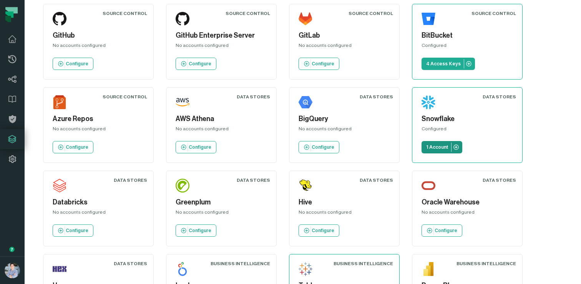 This screenshot has width=581, height=284. What do you see at coordinates (98, 119) in the screenshot?
I see `h5: Azure Repos` at bounding box center [98, 119].